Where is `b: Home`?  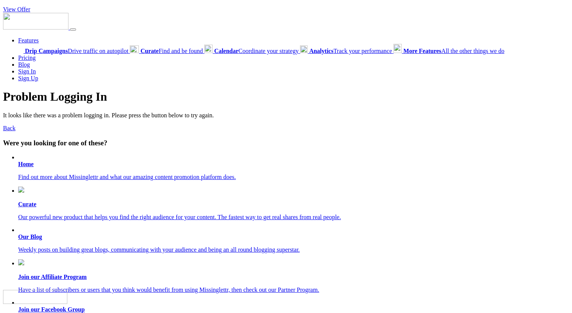 b: Home is located at coordinates (26, 164).